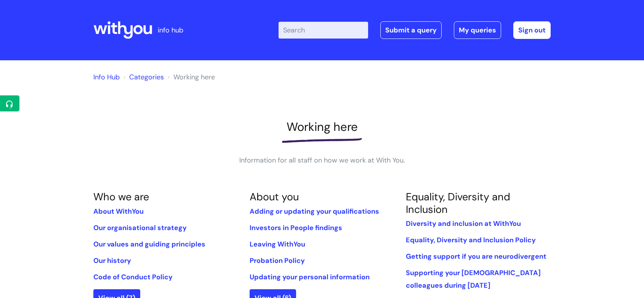 The image size is (644, 298). I want to click on a: Our organisational strategy, so click(140, 228).